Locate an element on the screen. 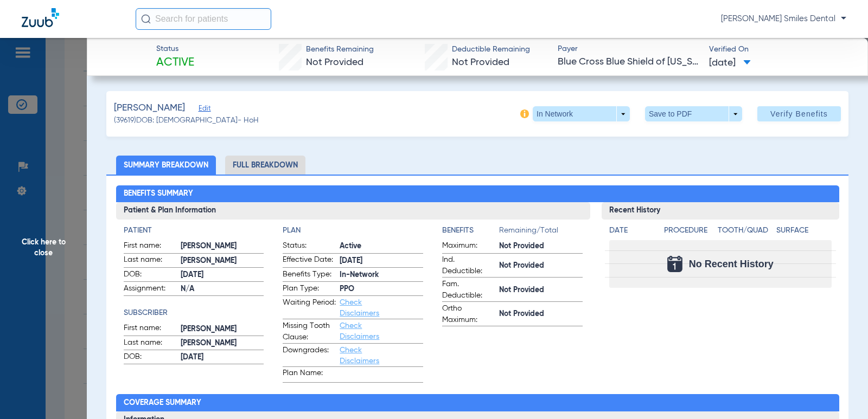 This screenshot has height=419, width=868. span: Downgrades: is located at coordinates (309, 356).